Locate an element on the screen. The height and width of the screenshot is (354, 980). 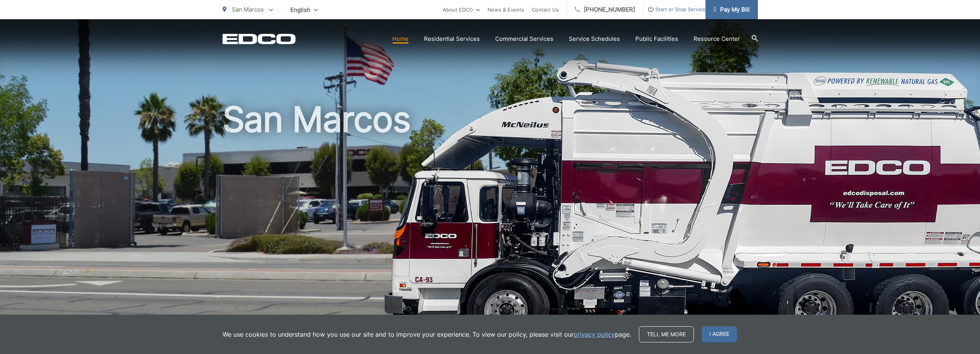
p: We use cookies to understand how you use our site and to improve your experience. To view our pol... is located at coordinates (426, 334).